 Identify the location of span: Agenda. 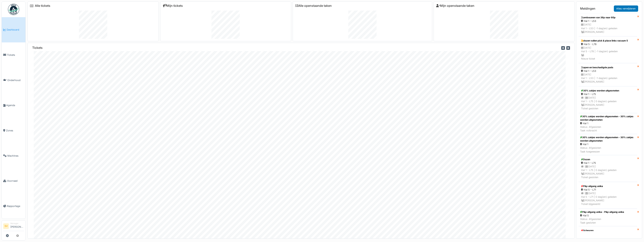
(15, 105).